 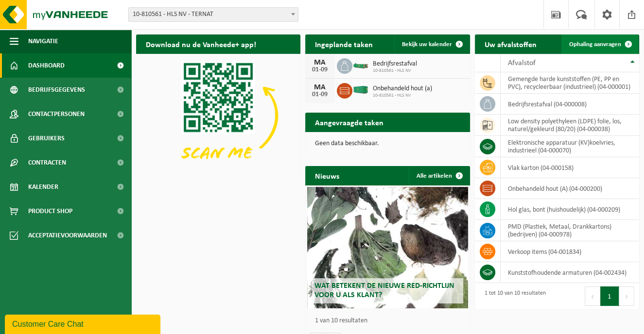 What do you see at coordinates (427, 44) in the screenshot?
I see `span: Bekijk uw kalender` at bounding box center [427, 44].